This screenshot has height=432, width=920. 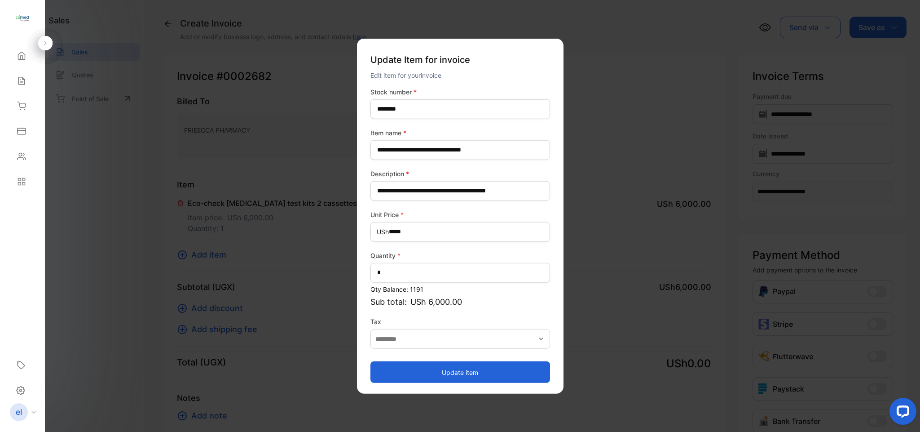 I want to click on p: Qty Balance: 1191, so click(x=460, y=288).